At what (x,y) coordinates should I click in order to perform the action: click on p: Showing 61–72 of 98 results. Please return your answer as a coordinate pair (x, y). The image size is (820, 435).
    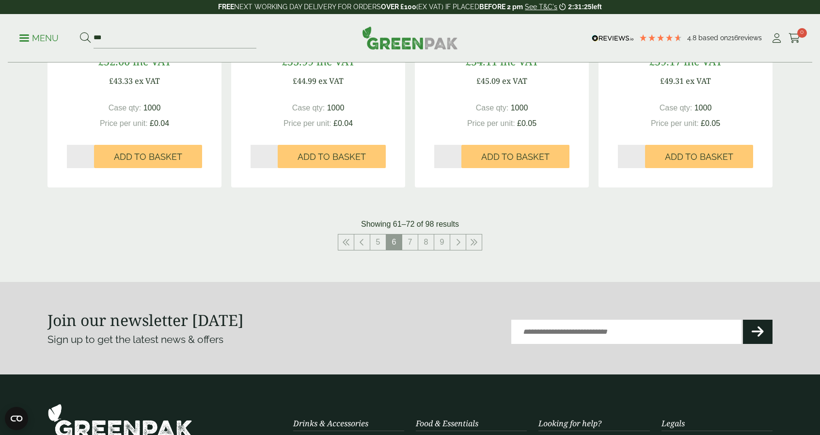
    Looking at the image, I should click on (410, 225).